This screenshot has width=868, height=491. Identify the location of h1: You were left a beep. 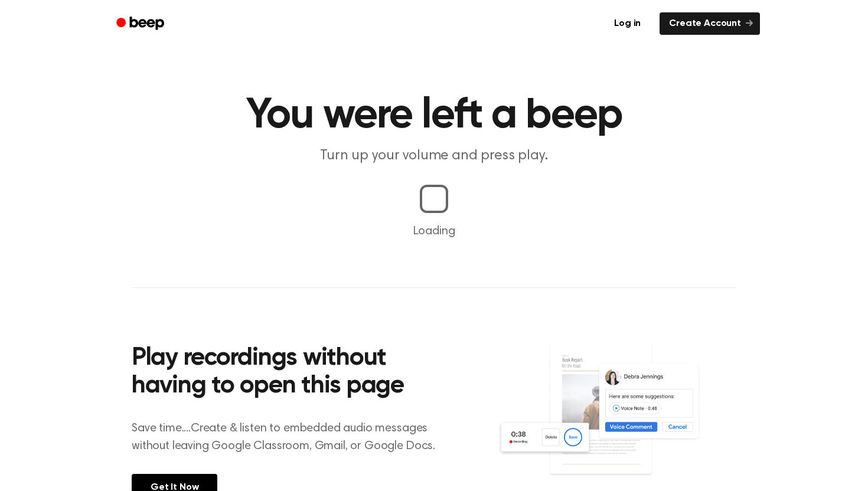
(434, 116).